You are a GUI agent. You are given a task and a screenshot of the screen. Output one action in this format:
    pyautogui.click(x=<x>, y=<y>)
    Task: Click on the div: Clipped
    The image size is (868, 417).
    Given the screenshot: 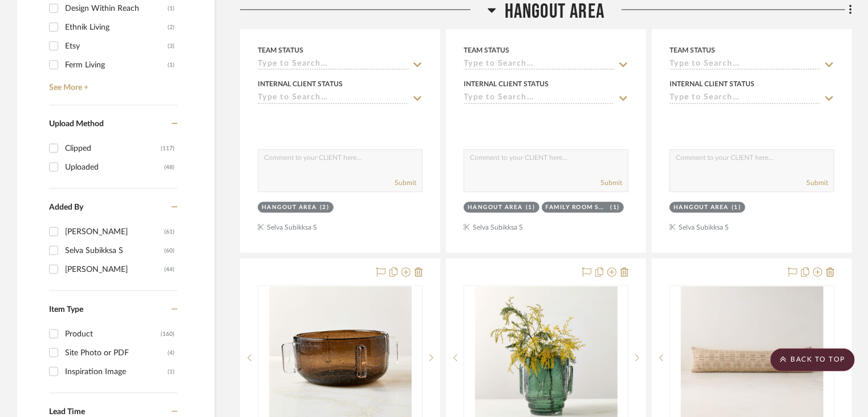 What is the action you would take?
    pyautogui.click(x=113, y=148)
    